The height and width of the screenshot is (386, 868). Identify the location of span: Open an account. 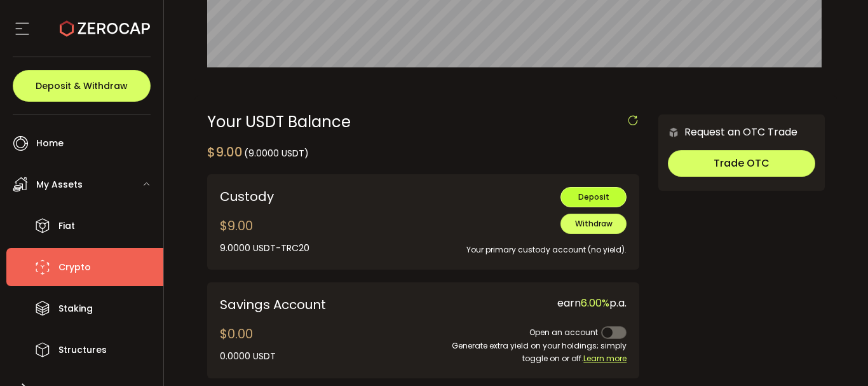
(564, 331).